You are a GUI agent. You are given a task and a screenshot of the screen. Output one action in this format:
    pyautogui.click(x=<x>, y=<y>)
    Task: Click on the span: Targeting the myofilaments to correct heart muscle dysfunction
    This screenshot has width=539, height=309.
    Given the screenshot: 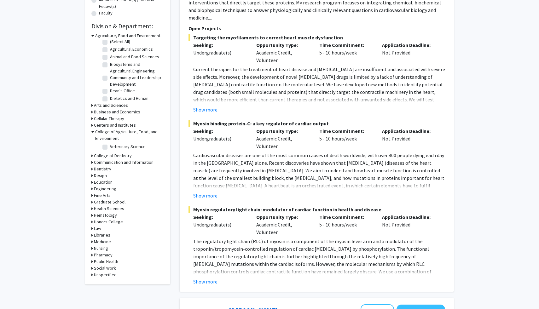 What is the action you would take?
    pyautogui.click(x=317, y=38)
    